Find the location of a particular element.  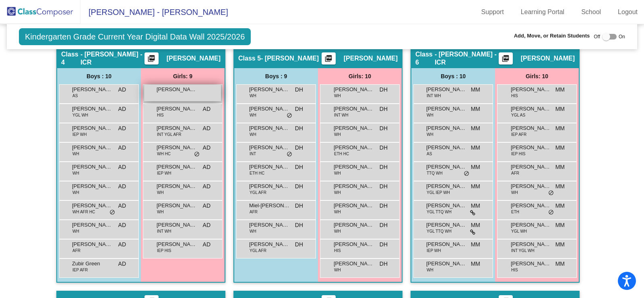

a: Learning Portal is located at coordinates (543, 12).